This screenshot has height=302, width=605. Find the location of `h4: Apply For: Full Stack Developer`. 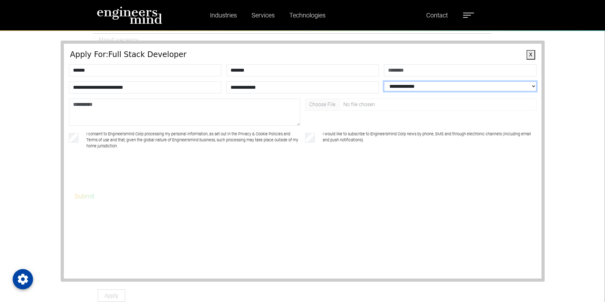

h4: Apply For: Full Stack Developer is located at coordinates (302, 55).